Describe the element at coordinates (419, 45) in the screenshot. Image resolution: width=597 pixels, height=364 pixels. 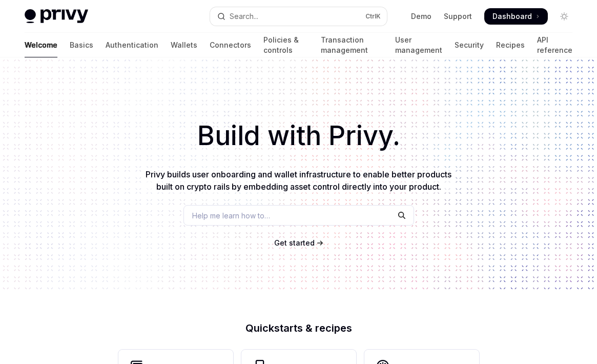
I see `a: User management` at that location.